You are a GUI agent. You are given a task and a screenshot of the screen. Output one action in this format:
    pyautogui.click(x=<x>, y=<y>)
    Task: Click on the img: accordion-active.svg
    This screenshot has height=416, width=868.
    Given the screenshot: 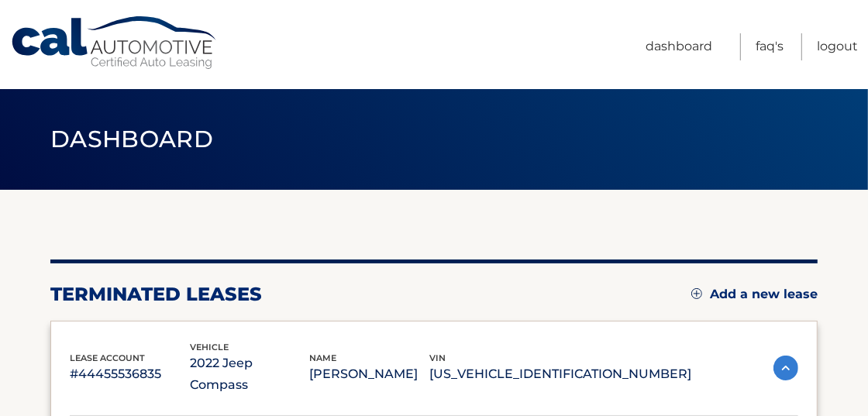 What is the action you would take?
    pyautogui.click(x=785, y=368)
    